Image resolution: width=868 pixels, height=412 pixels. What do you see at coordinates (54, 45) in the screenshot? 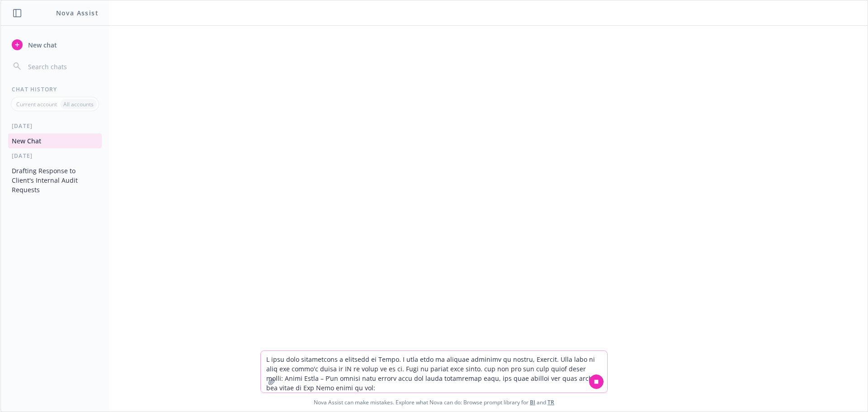
I see `button: New chat` at bounding box center [54, 45].